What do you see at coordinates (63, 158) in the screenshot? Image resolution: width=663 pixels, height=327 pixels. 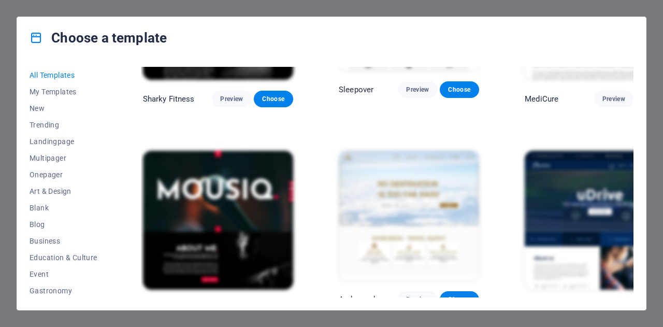 I see `span: Multipager` at bounding box center [63, 158].